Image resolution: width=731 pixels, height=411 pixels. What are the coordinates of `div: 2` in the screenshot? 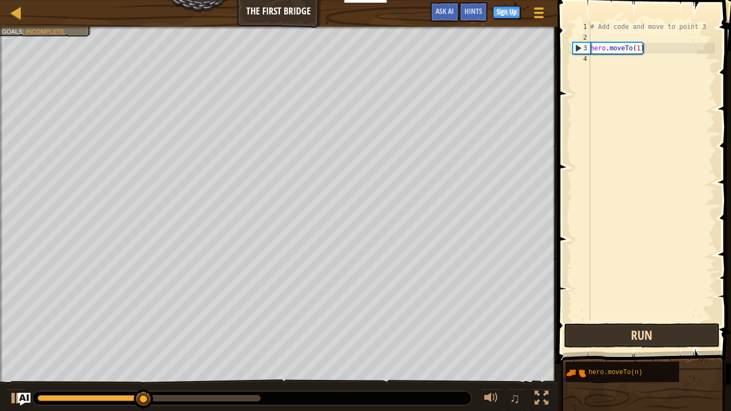 It's located at (581, 37).